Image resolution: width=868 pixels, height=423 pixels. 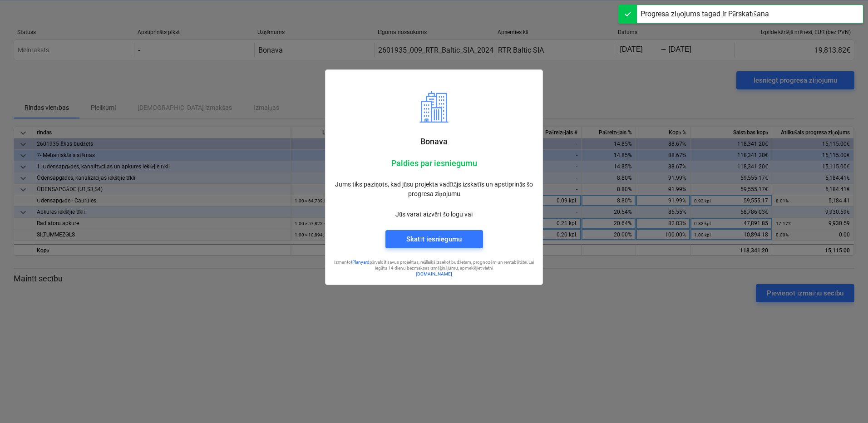 What do you see at coordinates (361, 262) in the screenshot?
I see `a: Planyard` at bounding box center [361, 262].